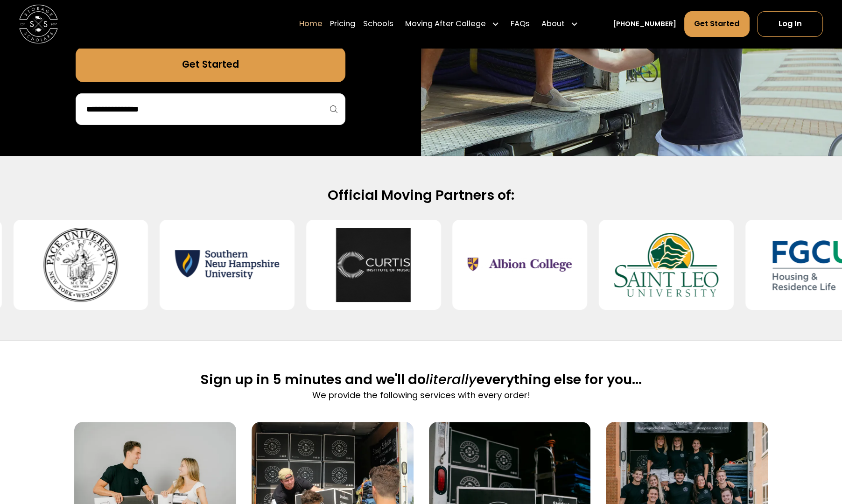 This screenshot has height=504, width=842. I want to click on img: Pace University - Pleasantville, so click(80, 265).